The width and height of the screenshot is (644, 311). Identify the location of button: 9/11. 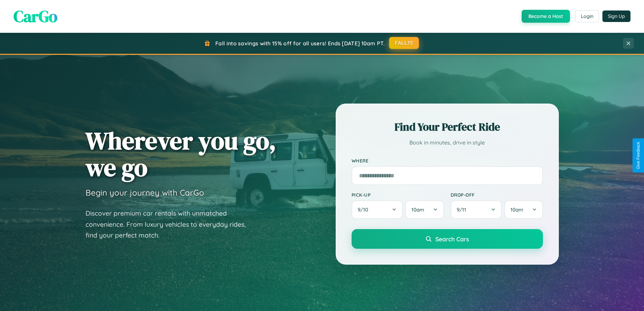
(476, 210).